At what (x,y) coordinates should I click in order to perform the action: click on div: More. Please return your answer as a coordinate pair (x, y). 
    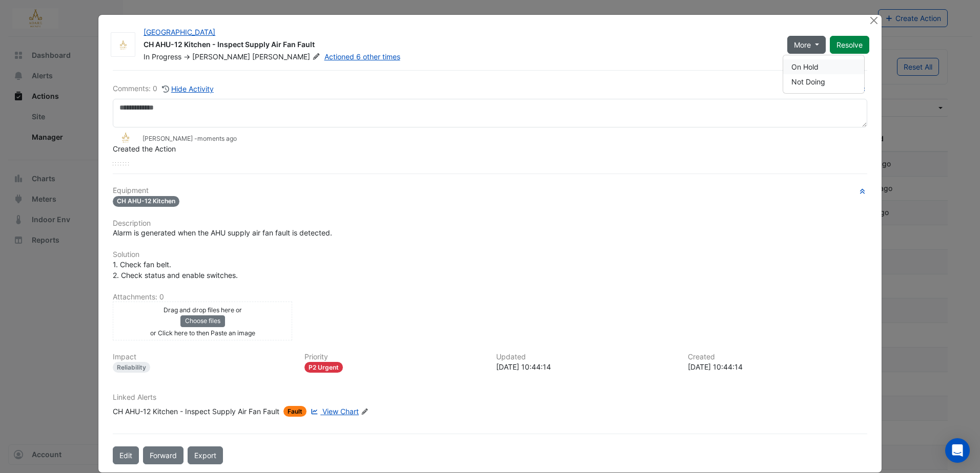
    Looking at the image, I should click on (823, 74).